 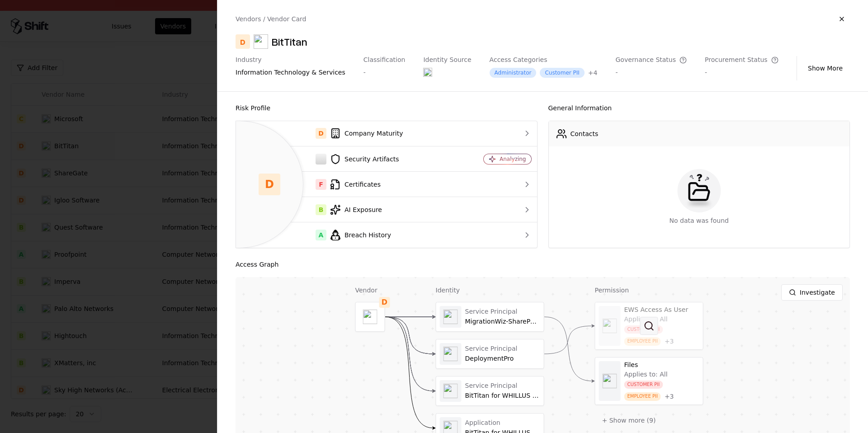 I want to click on div: Analyzing, so click(x=513, y=159).